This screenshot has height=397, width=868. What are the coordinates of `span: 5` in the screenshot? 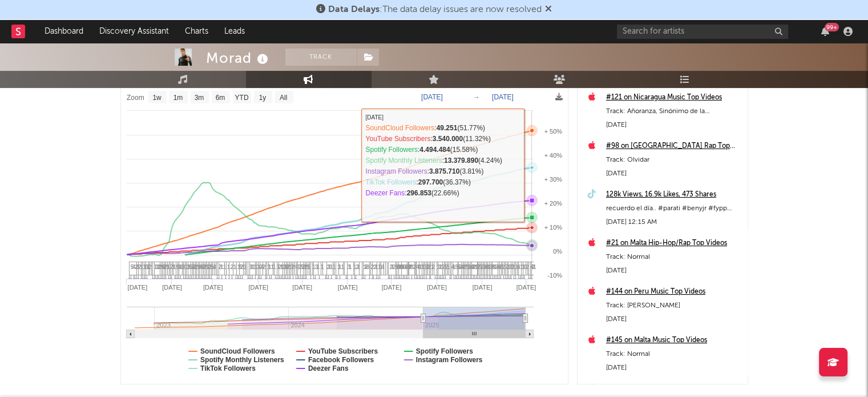 It's located at (457, 267).